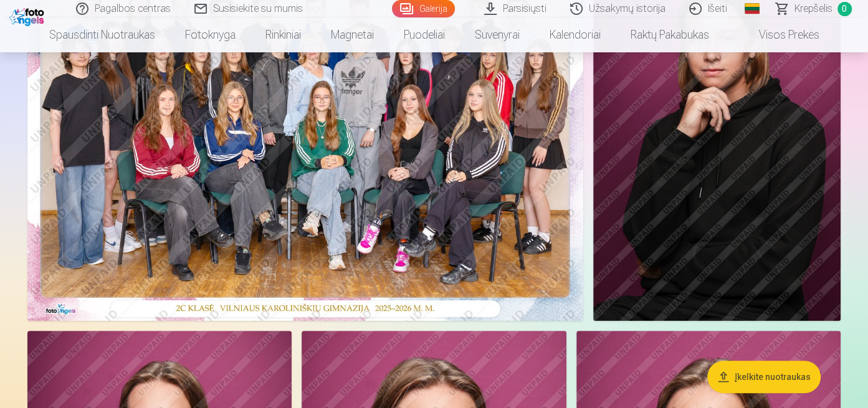 The image size is (868, 408). I want to click on a: Magnetai, so click(353, 35).